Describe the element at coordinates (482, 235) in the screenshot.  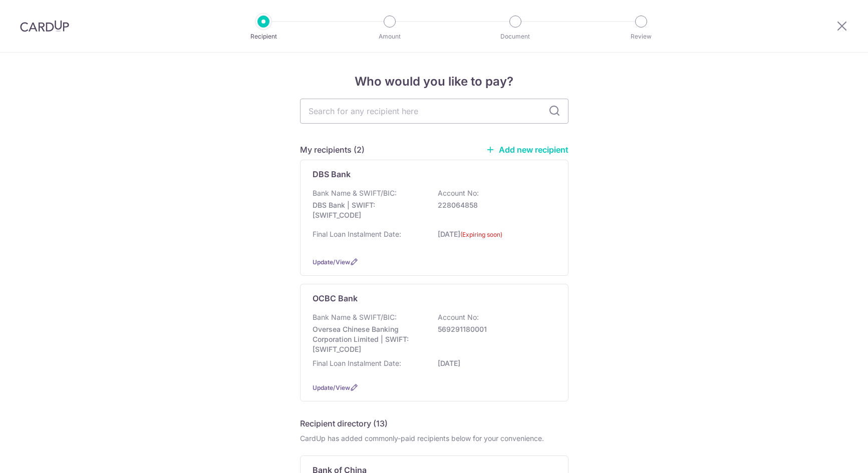
I see `label: (Expiring soon)` at that location.